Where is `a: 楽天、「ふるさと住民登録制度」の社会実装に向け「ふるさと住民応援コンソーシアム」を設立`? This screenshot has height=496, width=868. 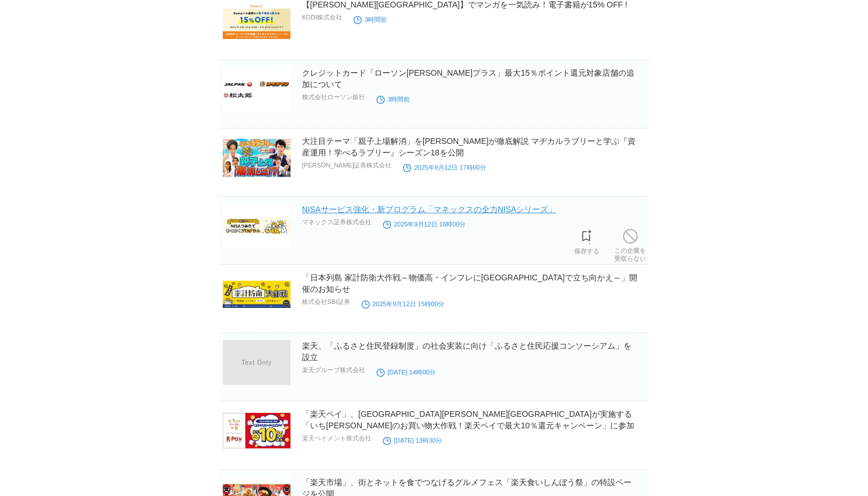 a: 楽天、「ふるさと住民登録制度」の社会実装に向け「ふるさと住民応援コンソーシアム」を設立 is located at coordinates (467, 352).